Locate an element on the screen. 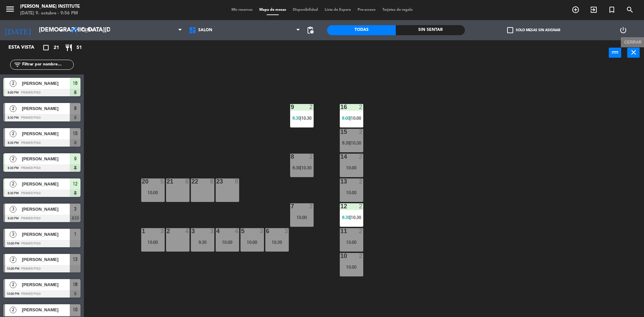 Image resolution: width=644 pixels, height=317 pixels. span: 12 is located at coordinates (75, 184).